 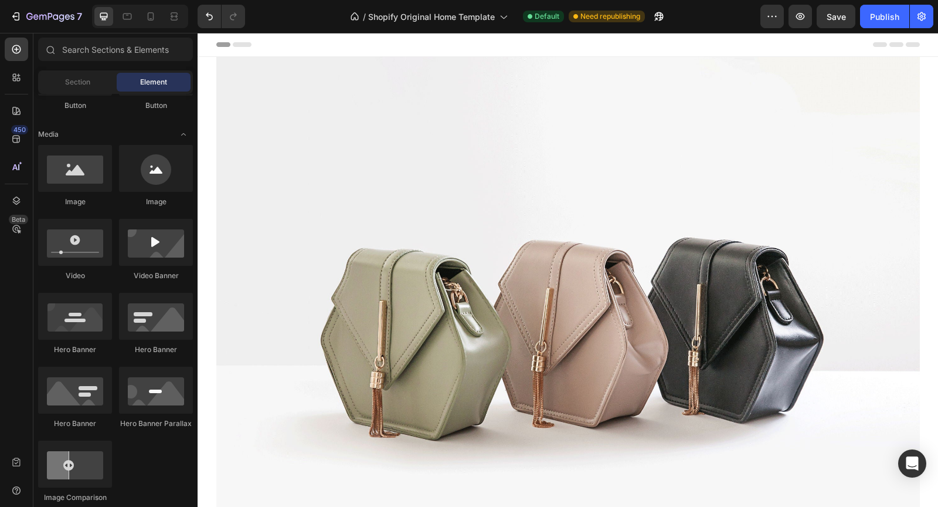 What do you see at coordinates (75, 497) in the screenshot?
I see `div: Image Comparison` at bounding box center [75, 497].